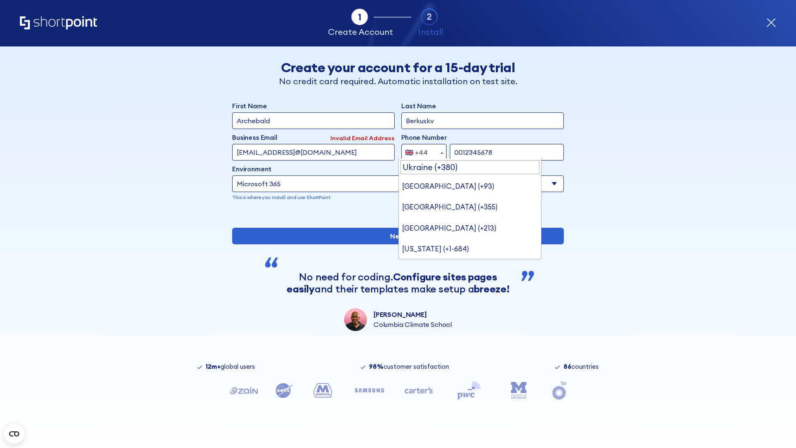  I want to click on button: Open CMP widget, so click(14, 433).